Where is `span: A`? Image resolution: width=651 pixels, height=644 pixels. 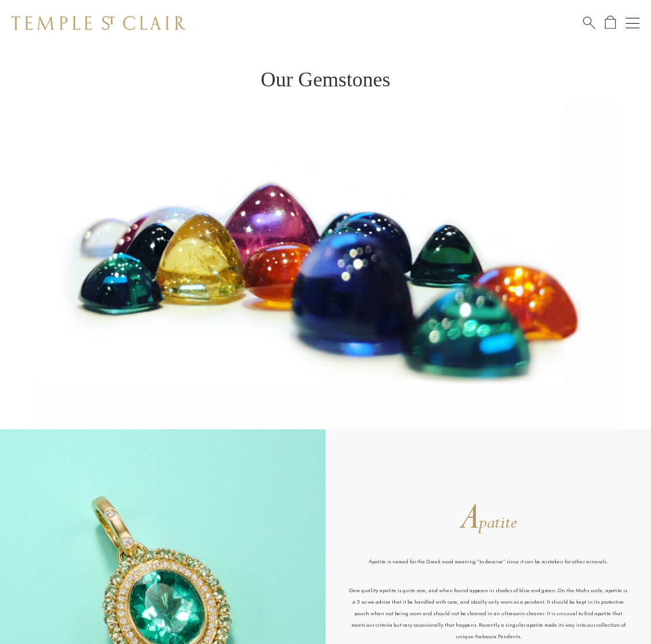
span: A is located at coordinates (470, 517).